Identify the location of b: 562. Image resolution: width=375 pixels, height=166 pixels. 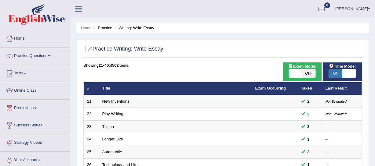
(115, 65).